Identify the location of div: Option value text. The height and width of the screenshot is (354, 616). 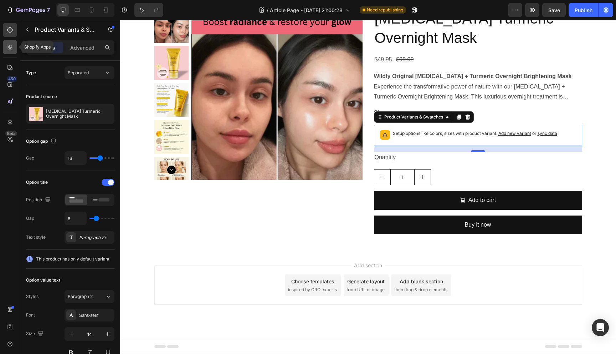
(43, 280).